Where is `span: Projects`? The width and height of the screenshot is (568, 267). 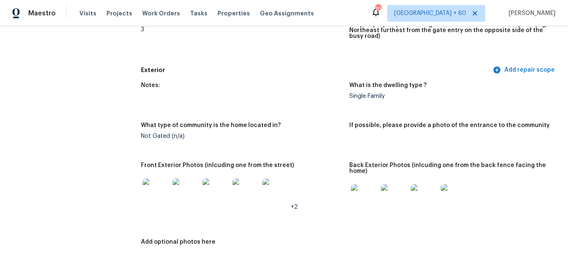 span: Projects is located at coordinates (119, 13).